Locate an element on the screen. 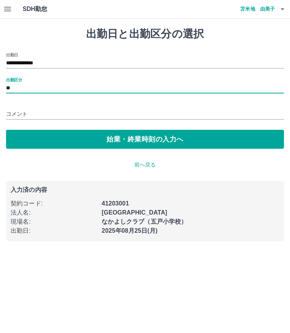  h1: 出勤日と出勤区分の選択 is located at coordinates (145, 34).